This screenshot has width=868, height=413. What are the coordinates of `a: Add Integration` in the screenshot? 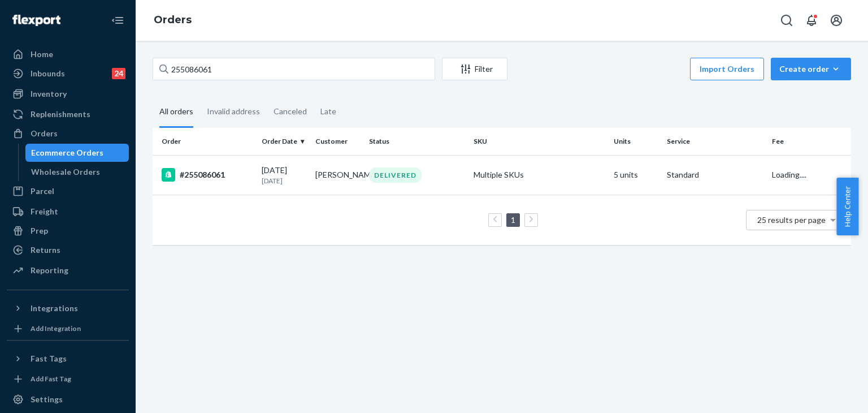 It's located at (68, 329).